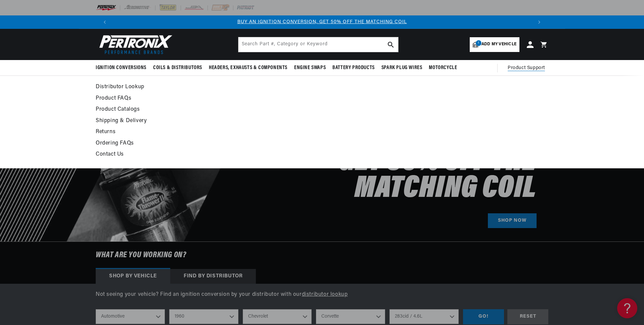  I want to click on div: GO!, so click(483, 317).